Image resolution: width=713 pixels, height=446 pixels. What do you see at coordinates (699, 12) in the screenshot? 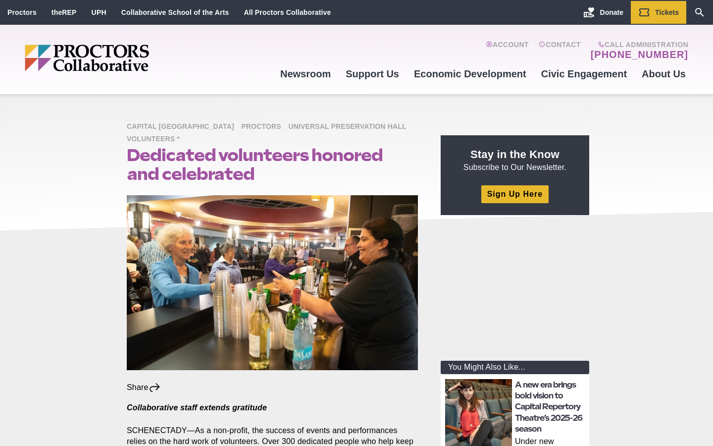
I see `a: Search` at bounding box center [699, 12].